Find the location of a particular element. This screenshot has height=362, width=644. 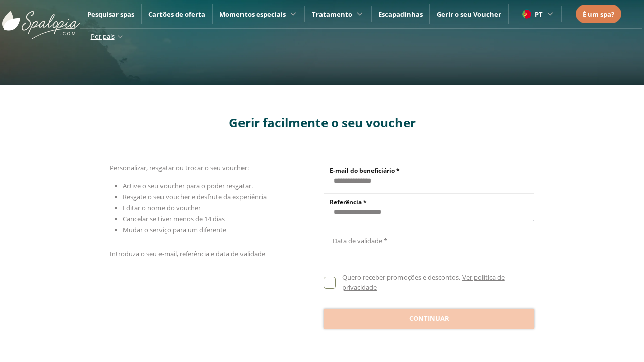

span: Personalizar, resgatar ou trocar o seu voucher: is located at coordinates (179, 168).